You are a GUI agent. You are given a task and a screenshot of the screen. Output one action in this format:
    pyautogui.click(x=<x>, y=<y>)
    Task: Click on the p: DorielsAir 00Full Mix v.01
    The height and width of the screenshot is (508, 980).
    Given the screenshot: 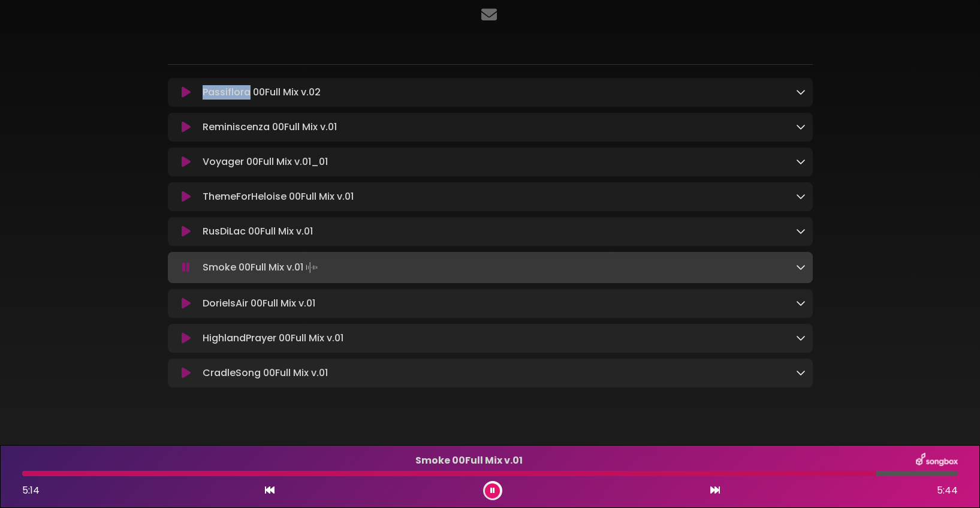 What is the action you would take?
    pyautogui.click(x=499, y=303)
    